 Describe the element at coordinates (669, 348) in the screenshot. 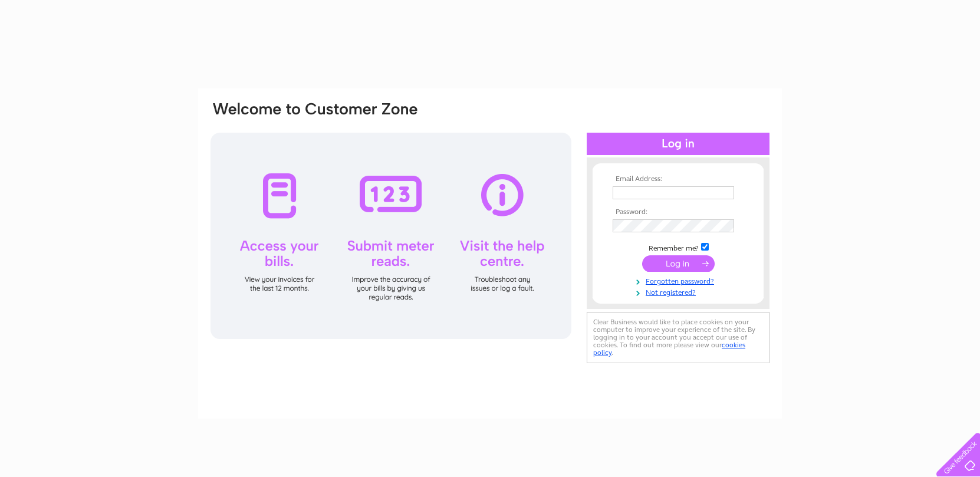

I see `a: cookies policy` at that location.